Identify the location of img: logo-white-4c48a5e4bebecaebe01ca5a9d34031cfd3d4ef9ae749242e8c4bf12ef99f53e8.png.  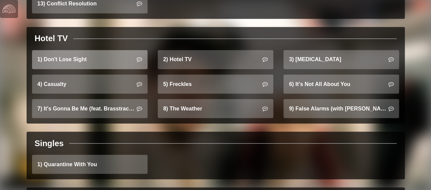
(9, 9).